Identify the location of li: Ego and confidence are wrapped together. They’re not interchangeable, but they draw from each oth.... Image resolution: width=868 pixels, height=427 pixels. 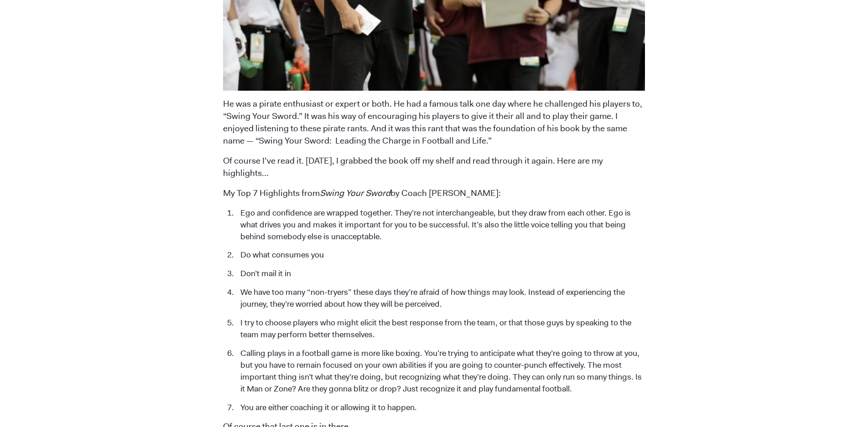
(440, 225).